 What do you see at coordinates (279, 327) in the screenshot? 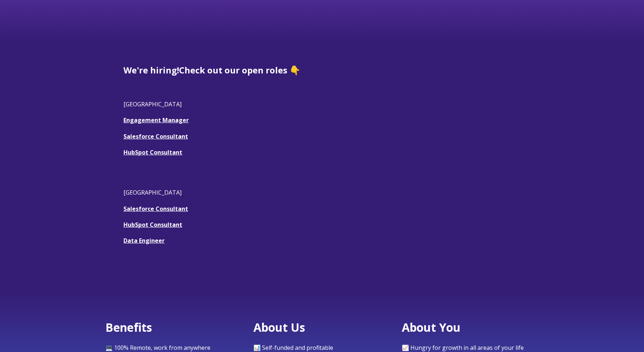
I see `span: About Us` at bounding box center [279, 327].